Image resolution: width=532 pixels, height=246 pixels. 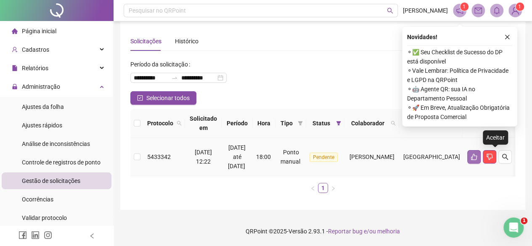 What do you see at coordinates (459, 75) in the screenshot?
I see `span: ⚬ Vale Lembrar: Política de Privacidade e LGPD na QRPoint` at bounding box center [459, 75].